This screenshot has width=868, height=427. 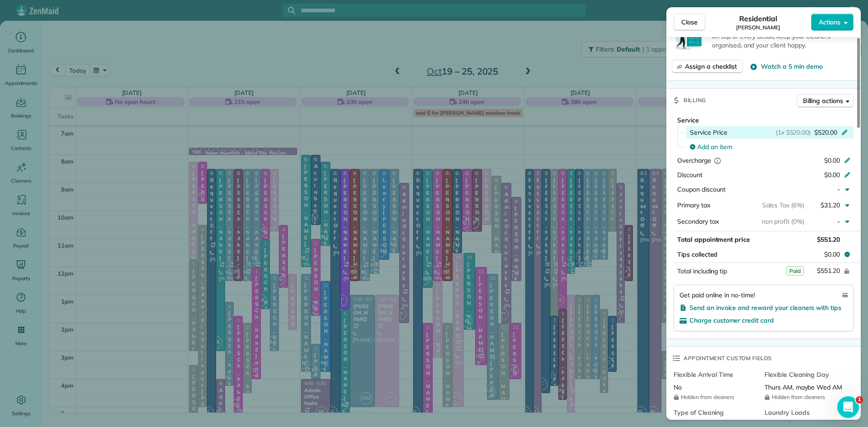 What do you see at coordinates (806, 374) in the screenshot?
I see `span: Flexible Cleaning Day` at bounding box center [806, 374].